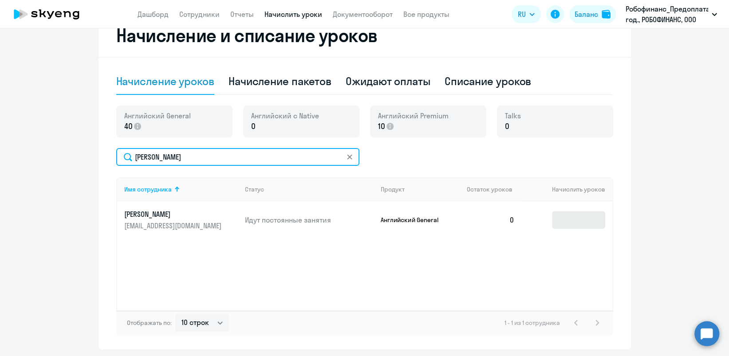 This screenshot has height=356, width=729. Describe the element at coordinates (365, 35) in the screenshot. I see `h2: Начисление и списание уроков` at that location.